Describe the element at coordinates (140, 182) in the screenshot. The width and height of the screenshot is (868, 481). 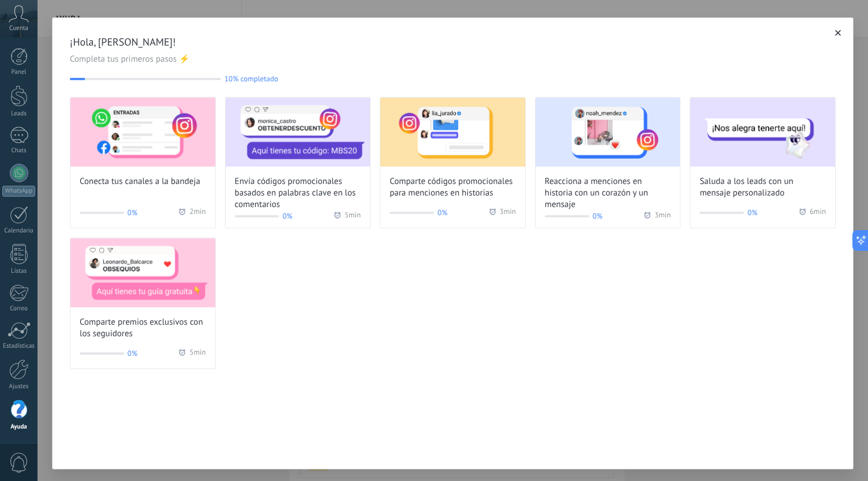
I see `span: Conecta tus canales a la bandeja` at that location.